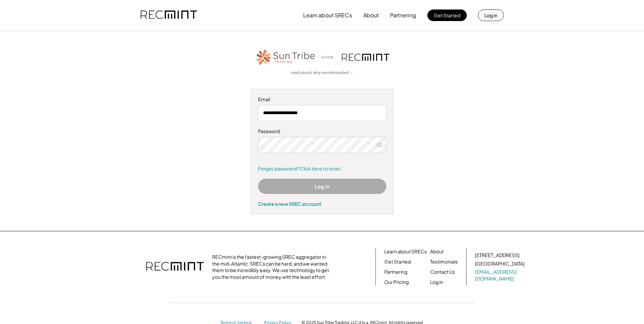 The height and width of the screenshot is (324, 644). What do you see at coordinates (322, 73) in the screenshot?
I see `a: read about why we rebranded →` at bounding box center [322, 73].